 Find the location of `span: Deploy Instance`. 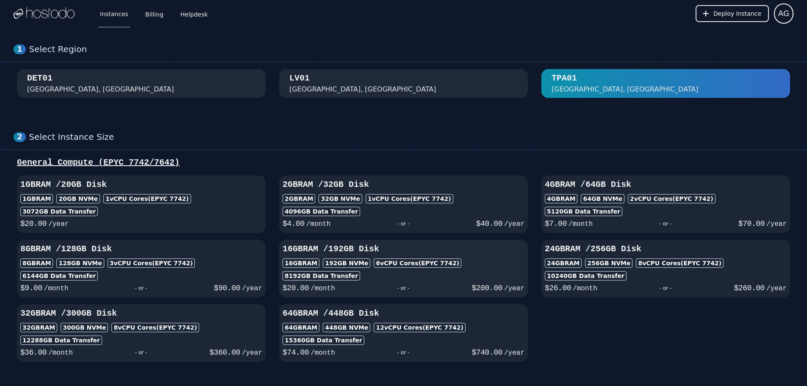

span: Deploy Instance is located at coordinates (737, 14).